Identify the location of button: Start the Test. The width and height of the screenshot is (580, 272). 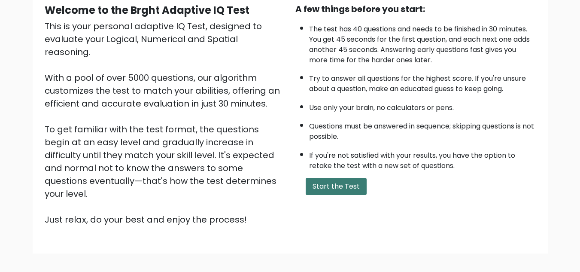
(336, 186).